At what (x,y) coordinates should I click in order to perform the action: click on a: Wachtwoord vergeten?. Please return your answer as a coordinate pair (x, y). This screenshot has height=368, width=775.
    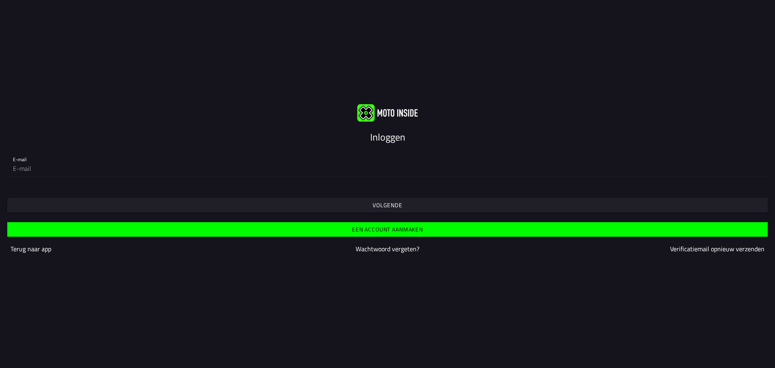
    Looking at the image, I should click on (387, 249).